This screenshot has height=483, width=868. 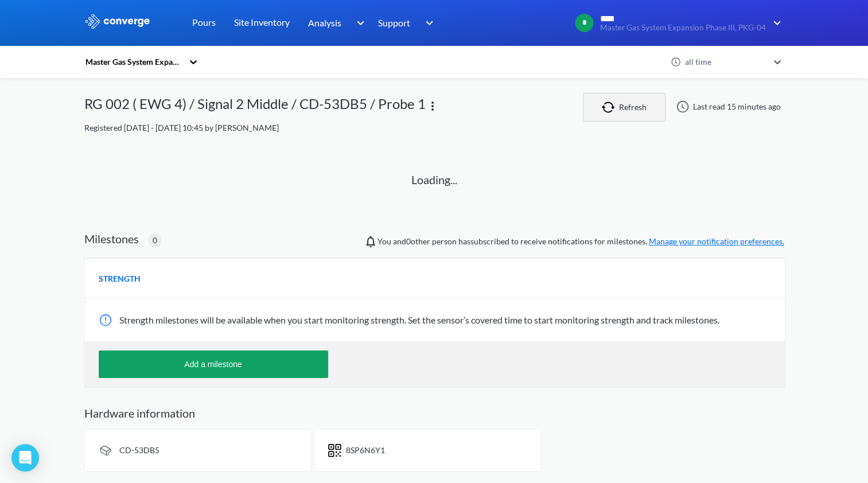 What do you see at coordinates (140, 450) in the screenshot?
I see `span: CD-53DB5` at bounding box center [140, 450].